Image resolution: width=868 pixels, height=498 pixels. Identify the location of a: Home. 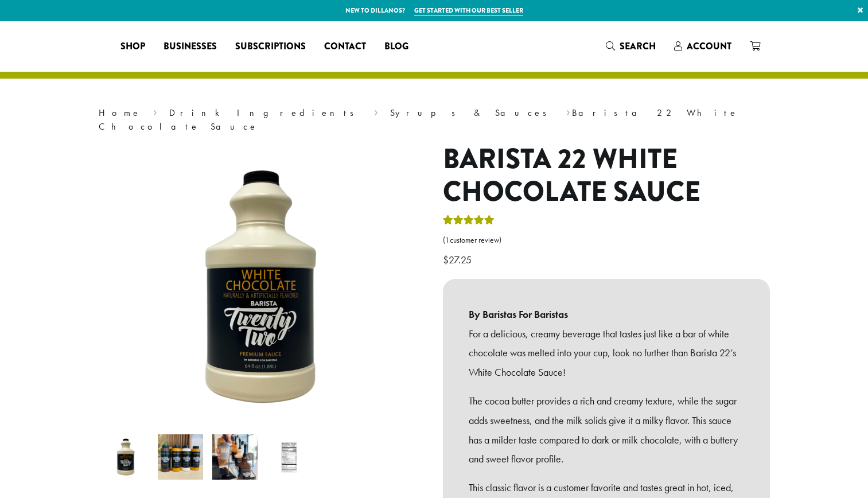
(120, 112).